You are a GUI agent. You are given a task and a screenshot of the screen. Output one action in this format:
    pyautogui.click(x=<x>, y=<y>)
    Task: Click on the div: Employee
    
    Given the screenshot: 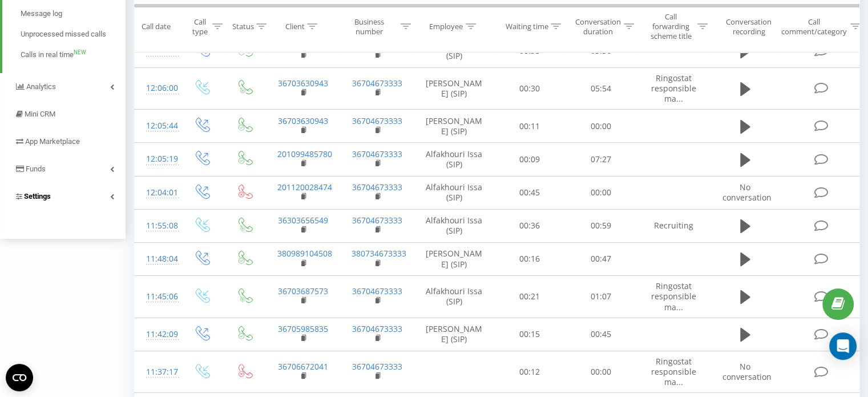 What is the action you would take?
    pyautogui.click(x=446, y=27)
    